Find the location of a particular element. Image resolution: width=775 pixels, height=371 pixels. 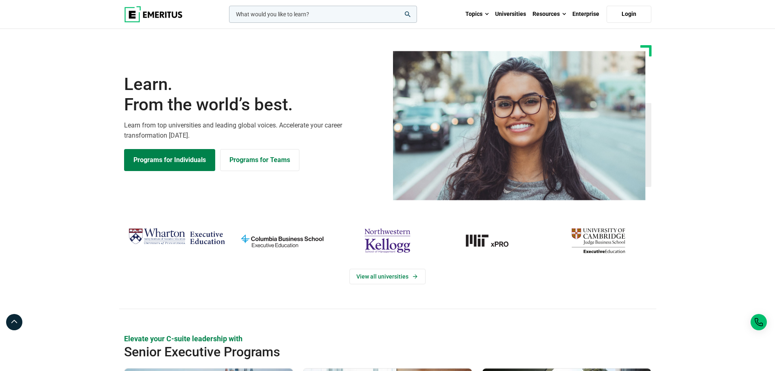

a: Wharton Executive Education is located at coordinates (177, 236).